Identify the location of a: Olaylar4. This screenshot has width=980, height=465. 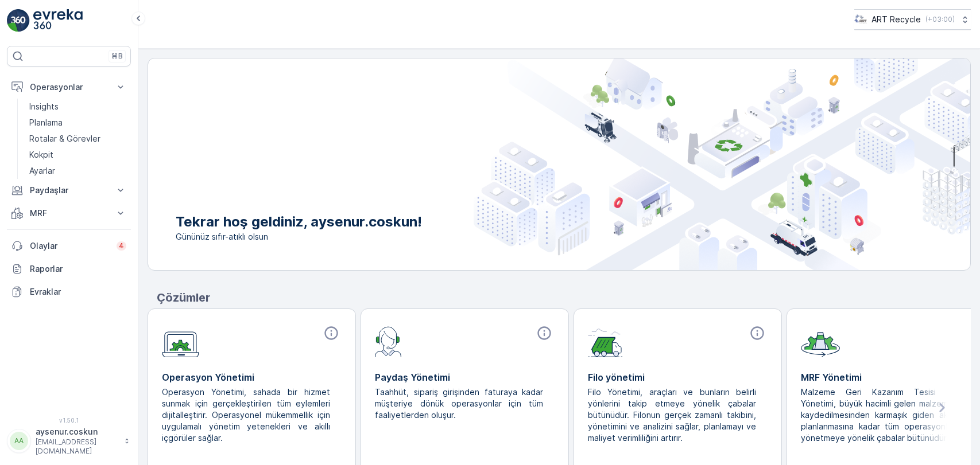
(69, 246).